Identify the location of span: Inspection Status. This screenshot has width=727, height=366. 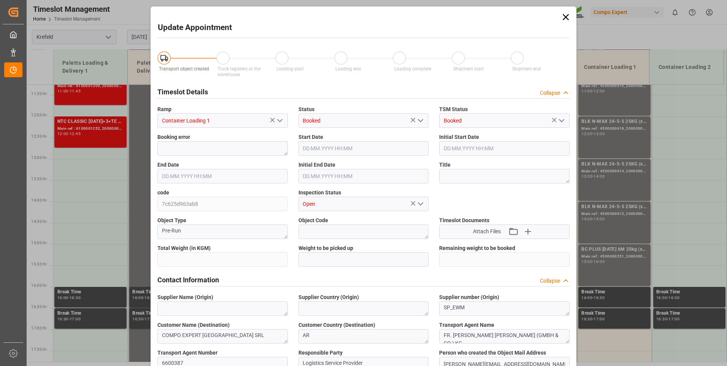
(320, 192).